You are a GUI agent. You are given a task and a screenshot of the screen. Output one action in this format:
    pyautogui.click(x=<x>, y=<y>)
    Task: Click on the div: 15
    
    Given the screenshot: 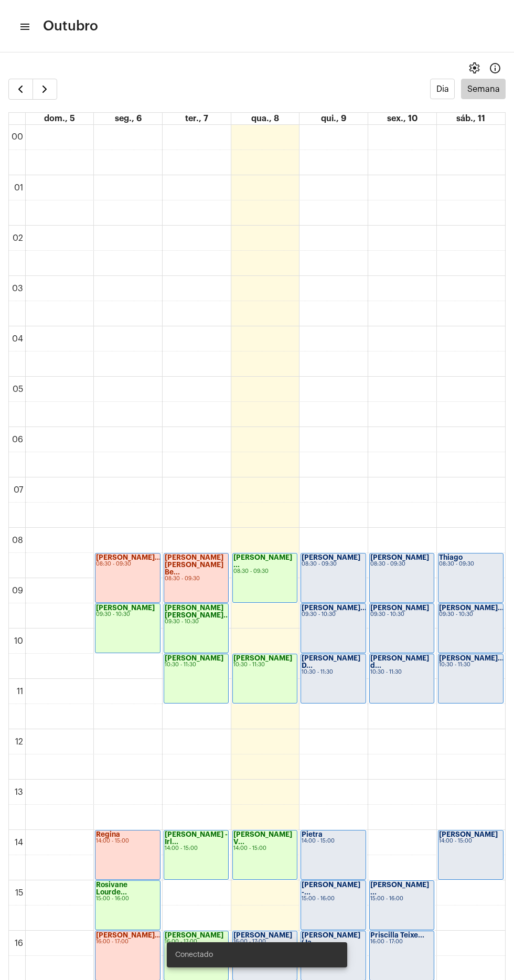 What is the action you would take?
    pyautogui.click(x=19, y=893)
    